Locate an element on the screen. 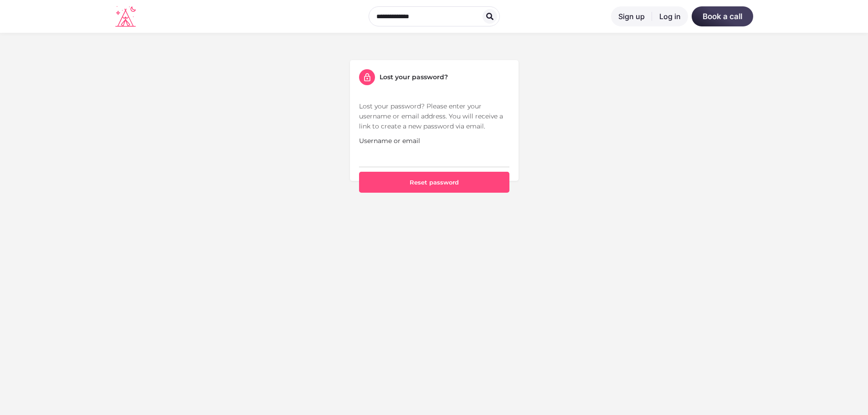  a: Log in is located at coordinates (670, 16).